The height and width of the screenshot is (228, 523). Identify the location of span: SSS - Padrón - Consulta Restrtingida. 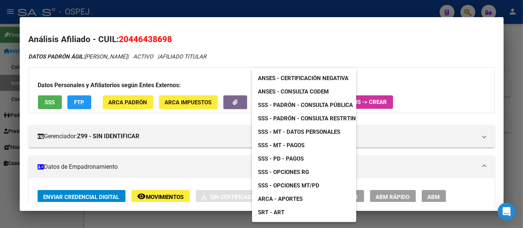
(313, 118).